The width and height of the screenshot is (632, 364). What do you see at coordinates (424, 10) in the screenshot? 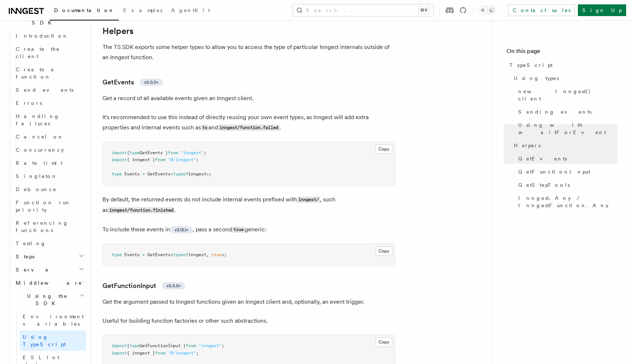
I see `kbd: ⌘K` at bounding box center [424, 10].